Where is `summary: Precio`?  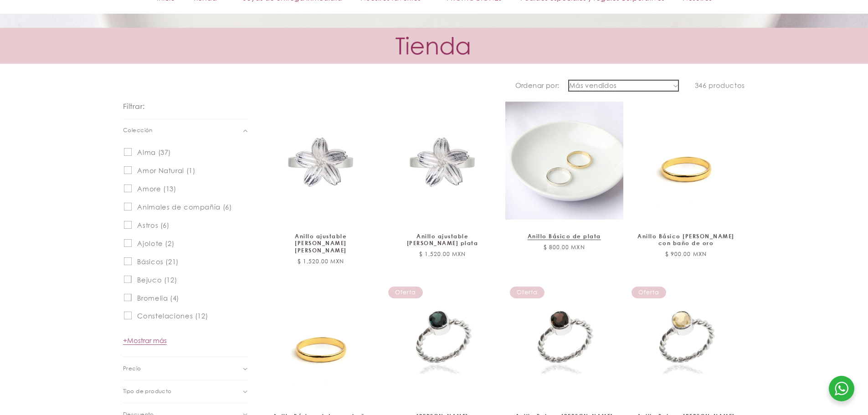 summary: Precio is located at coordinates (185, 368).